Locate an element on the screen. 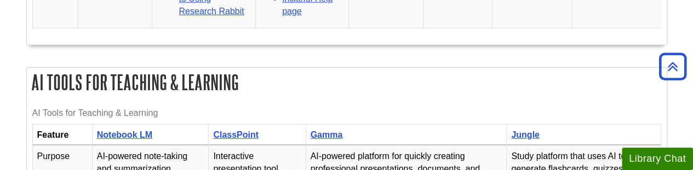 The width and height of the screenshot is (693, 170). a: Back to Top is located at coordinates (672, 66).